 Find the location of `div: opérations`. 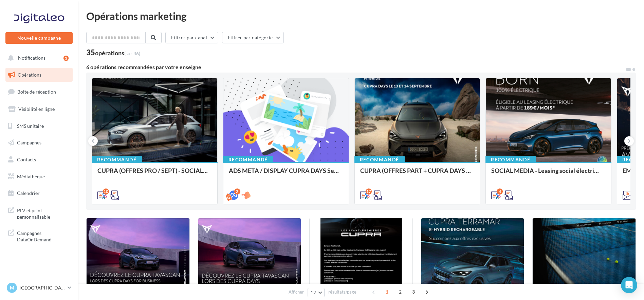

div: opérations is located at coordinates (118, 53).